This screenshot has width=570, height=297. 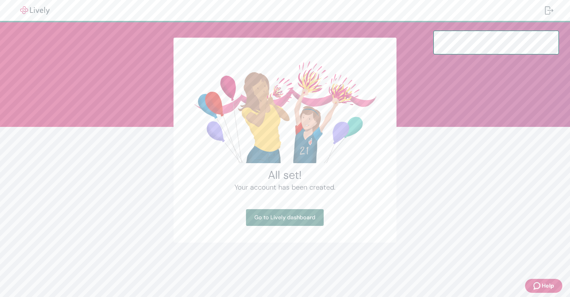 What do you see at coordinates (285, 175) in the screenshot?
I see `h2: All set!` at bounding box center [285, 175].